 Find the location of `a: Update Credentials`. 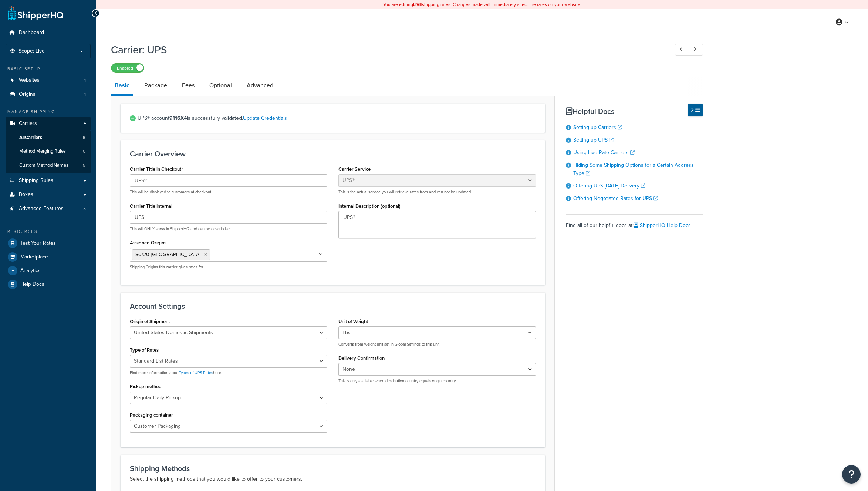

a: Update Credentials is located at coordinates (265, 118).